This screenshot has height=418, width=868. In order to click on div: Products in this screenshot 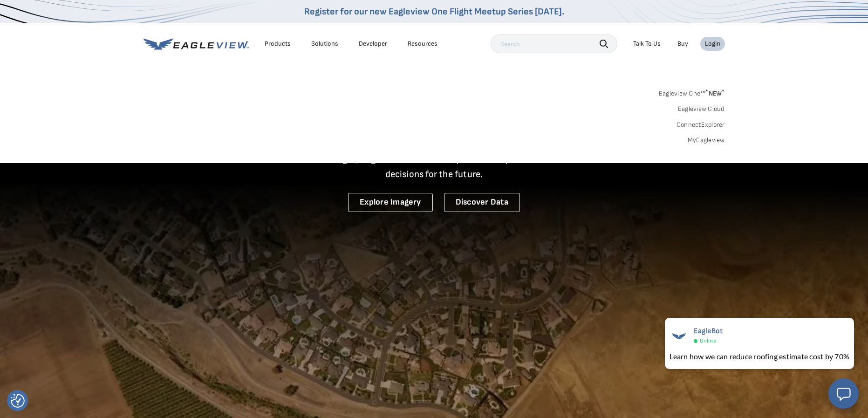, I will do `click(277, 44)`.